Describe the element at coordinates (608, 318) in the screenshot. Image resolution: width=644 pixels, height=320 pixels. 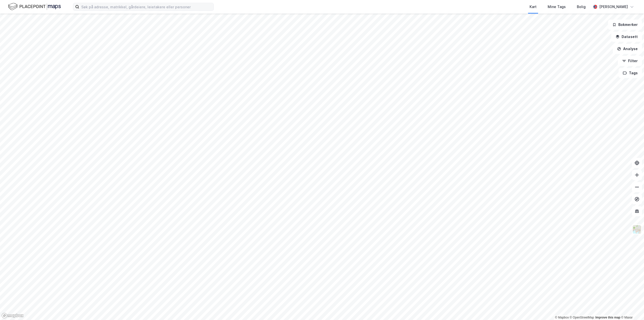
I see `a: Improve this map` at that location.